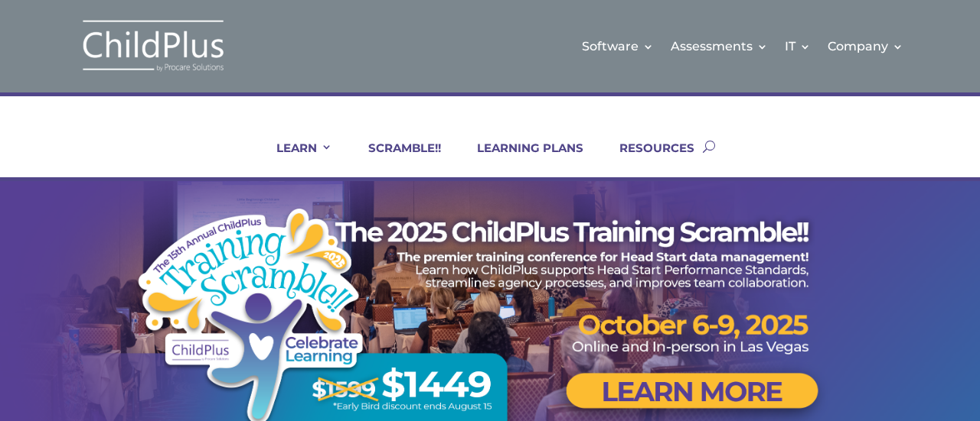  What do you see at coordinates (295, 159) in the screenshot?
I see `a: LEARN` at bounding box center [295, 159].